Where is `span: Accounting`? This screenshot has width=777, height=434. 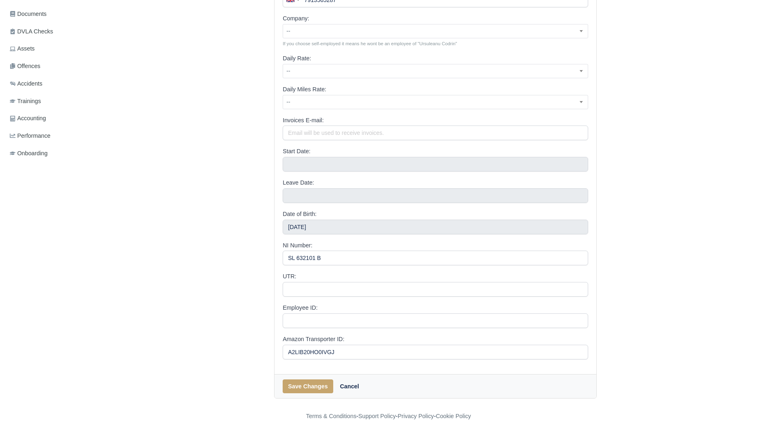
span: Accounting is located at coordinates (28, 118).